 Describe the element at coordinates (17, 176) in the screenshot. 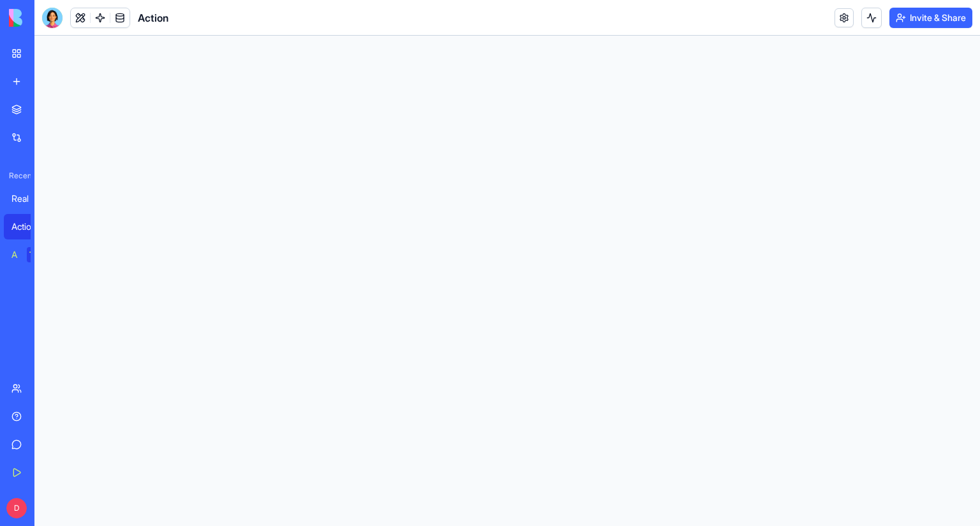

I see `span: Recent` at that location.